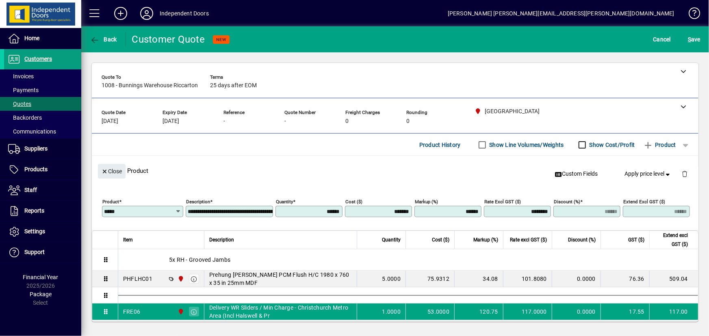 The height and width of the screenshot is (336, 709). Describe the element at coordinates (43, 211) in the screenshot. I see `a: Reports` at that location.